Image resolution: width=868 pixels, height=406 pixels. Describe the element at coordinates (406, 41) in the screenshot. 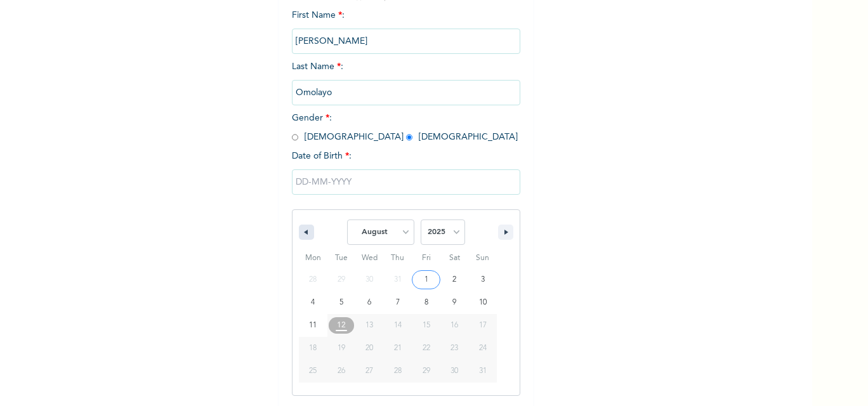

I see `input: Enter your first name` at that location.